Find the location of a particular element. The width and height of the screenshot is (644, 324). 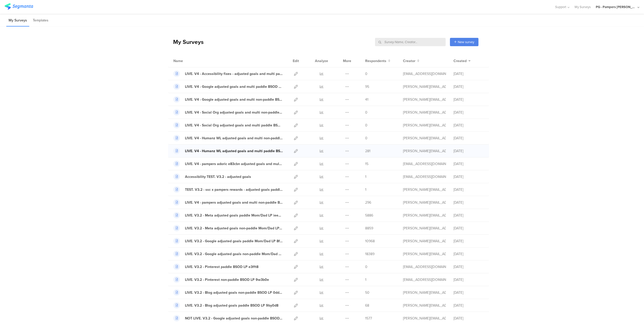

span: 41 is located at coordinates (367, 99).